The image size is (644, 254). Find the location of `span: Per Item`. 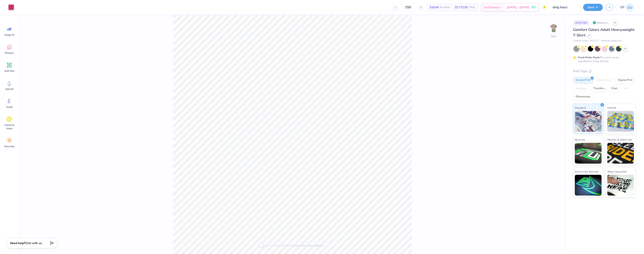

span: Per Item is located at coordinates (445, 7).